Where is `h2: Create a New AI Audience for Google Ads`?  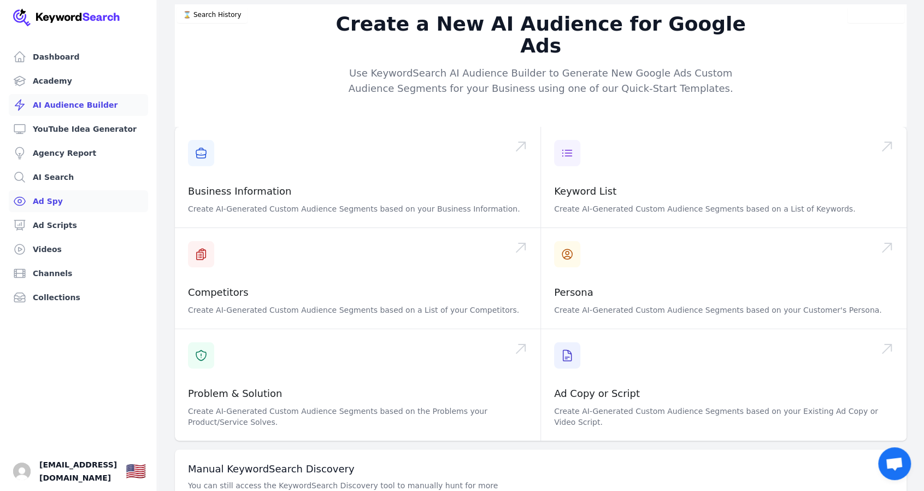
h2: Create a New AI Audience for Google Ads is located at coordinates (541, 35).